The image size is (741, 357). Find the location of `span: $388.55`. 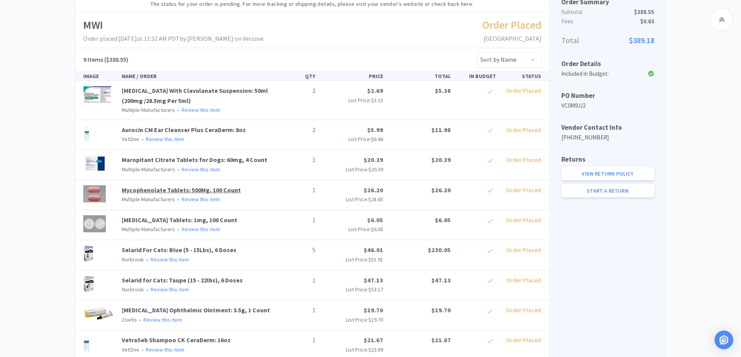

span: $388.55 is located at coordinates (644, 12).